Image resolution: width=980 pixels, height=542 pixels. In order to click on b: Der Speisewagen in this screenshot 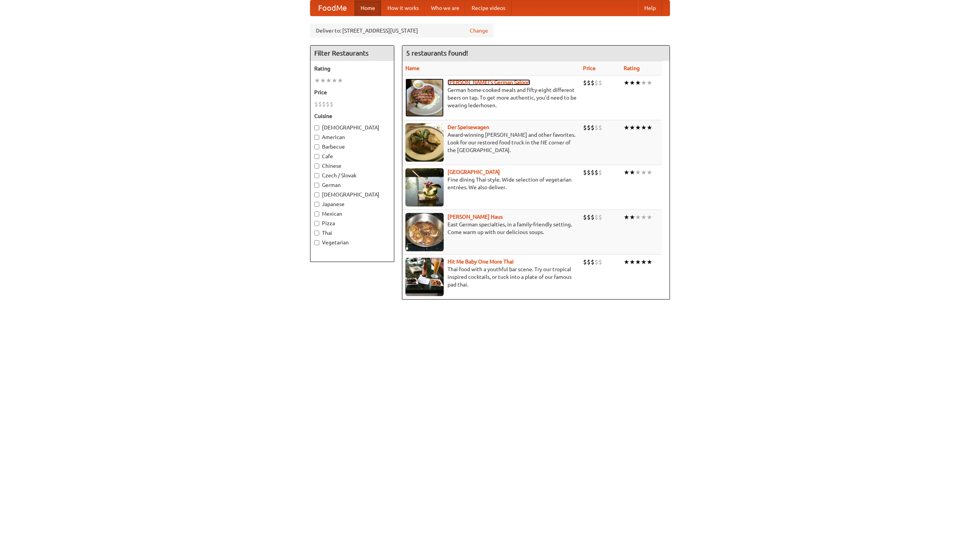, I will do `click(468, 127)`.